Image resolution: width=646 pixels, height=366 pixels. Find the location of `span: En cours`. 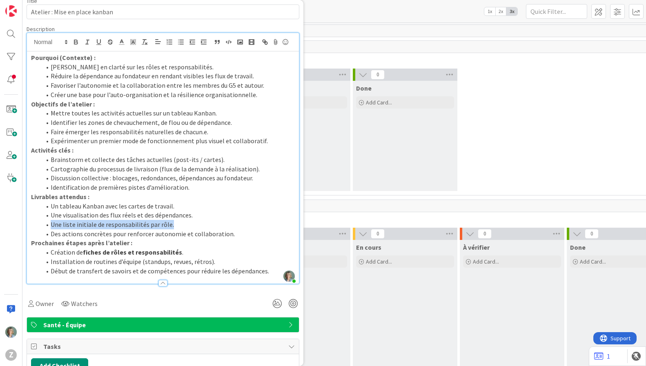

span: En cours is located at coordinates (369, 247).